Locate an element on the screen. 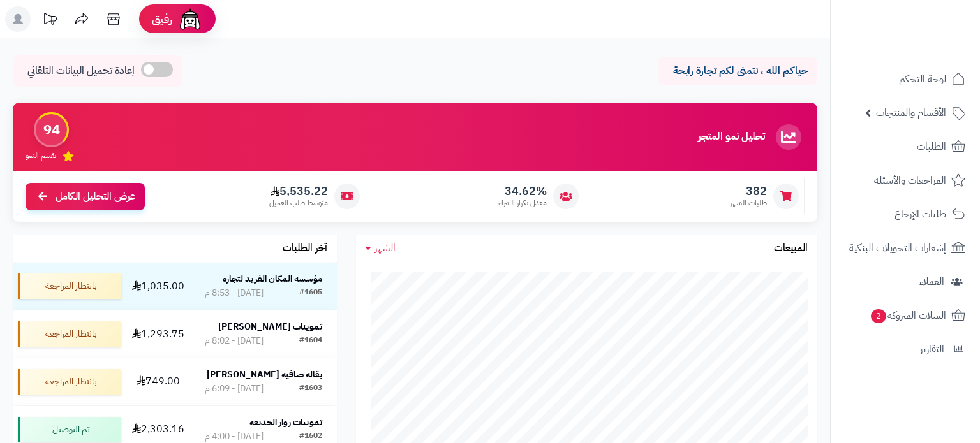 This screenshot has height=443, width=980. a: تحديثات المنصة is located at coordinates (50, 21).